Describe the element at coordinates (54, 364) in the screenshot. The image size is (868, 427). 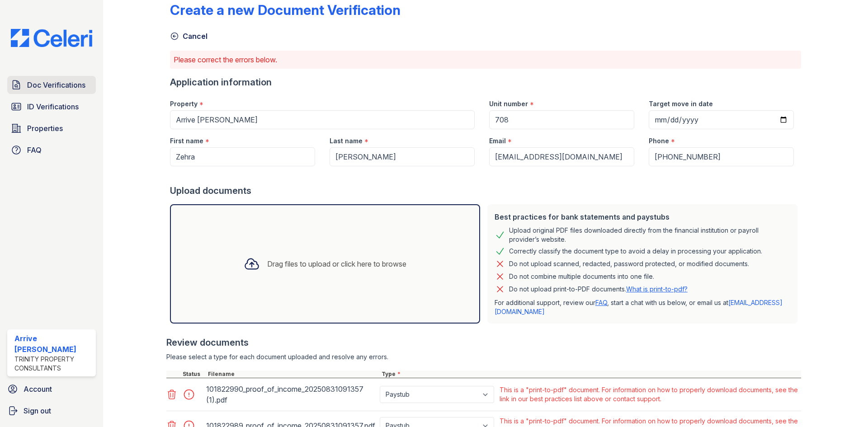
I see `div: Trinity Property Consultants` at that location.